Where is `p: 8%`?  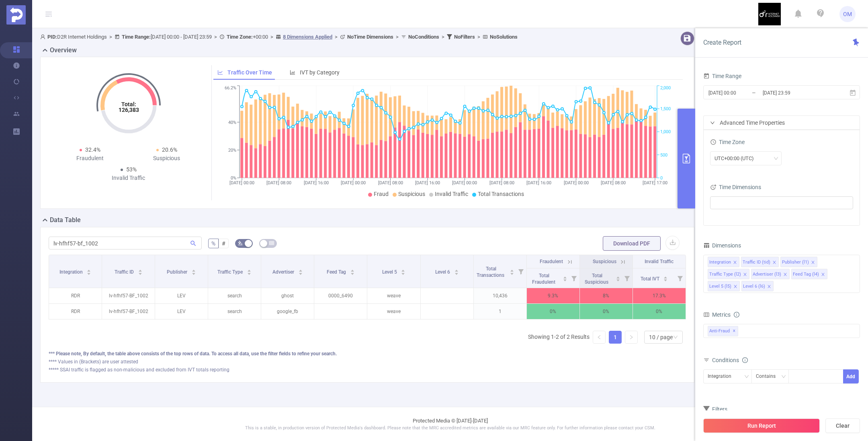 p: 8% is located at coordinates (606, 296).